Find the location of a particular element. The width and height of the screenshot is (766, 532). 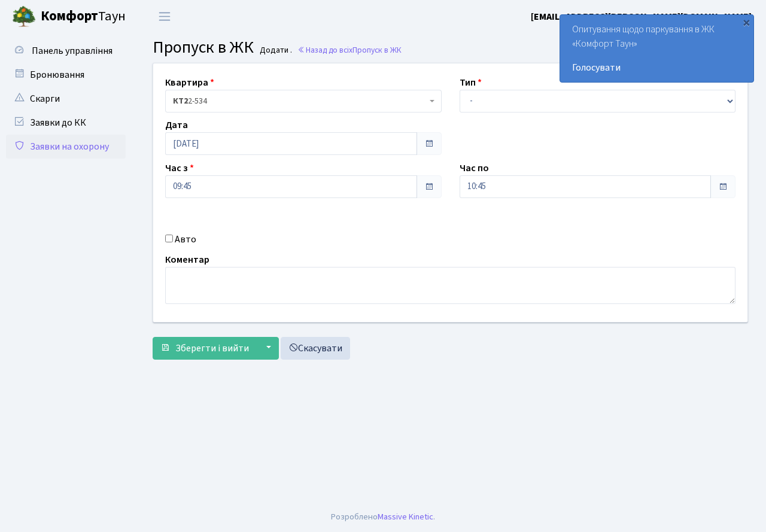

label: Авто is located at coordinates (185, 239).